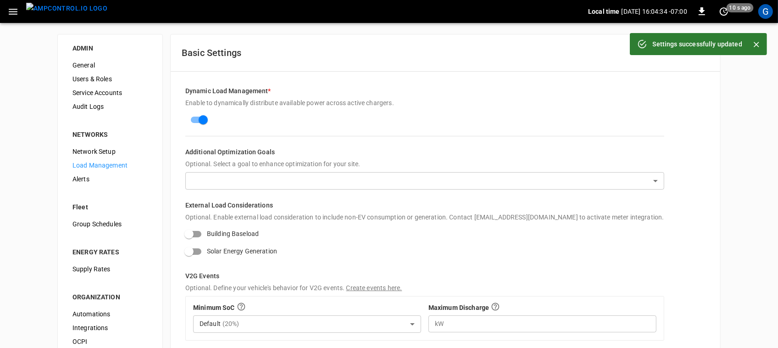  Describe the element at coordinates (110, 269) in the screenshot. I see `div: Supply Rates` at that location.